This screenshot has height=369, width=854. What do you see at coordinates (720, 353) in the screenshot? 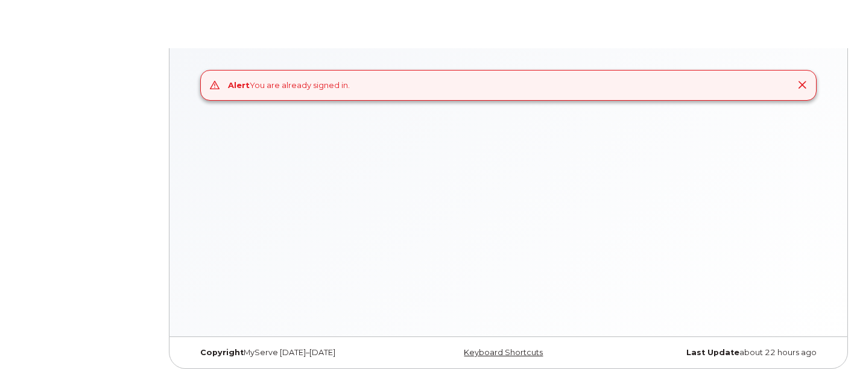
I see `div: about 22 hours ago` at bounding box center [720, 353].